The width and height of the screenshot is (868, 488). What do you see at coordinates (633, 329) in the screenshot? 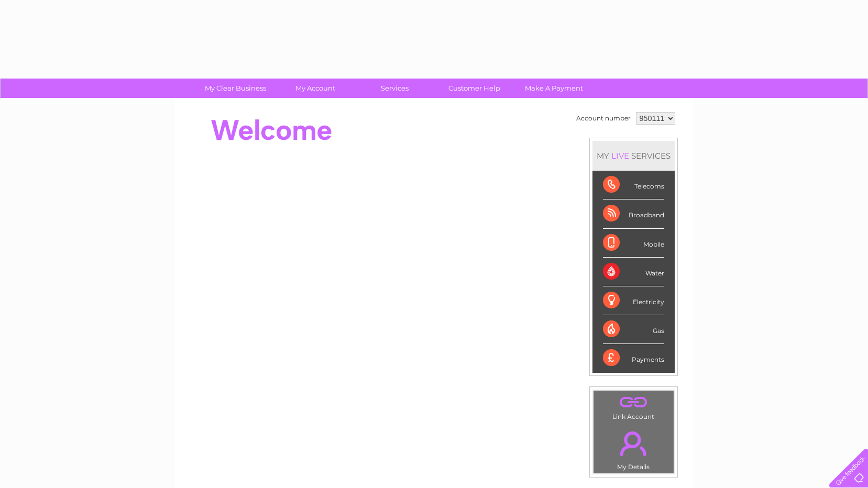
I see `div: Gas` at bounding box center [633, 329].